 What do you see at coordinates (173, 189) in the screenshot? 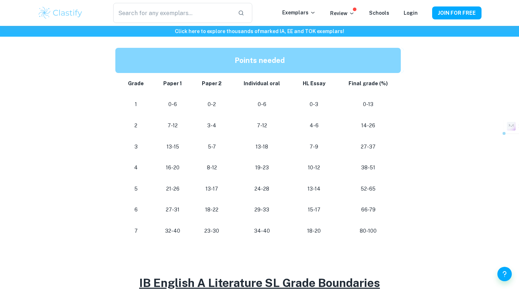
I see `p: 21-26` at bounding box center [173, 189].